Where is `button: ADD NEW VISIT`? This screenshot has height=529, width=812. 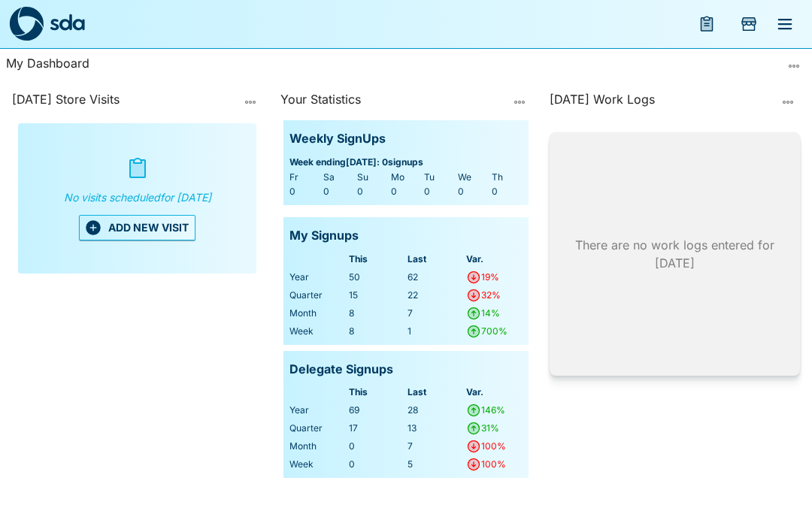
button: ADD NEW VISIT is located at coordinates (137, 228).